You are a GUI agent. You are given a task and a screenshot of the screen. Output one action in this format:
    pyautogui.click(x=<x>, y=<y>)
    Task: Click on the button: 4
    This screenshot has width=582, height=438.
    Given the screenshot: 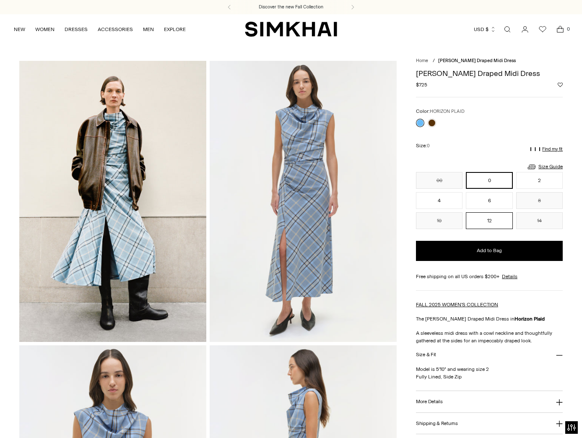 What is the action you would take?
    pyautogui.click(x=439, y=200)
    